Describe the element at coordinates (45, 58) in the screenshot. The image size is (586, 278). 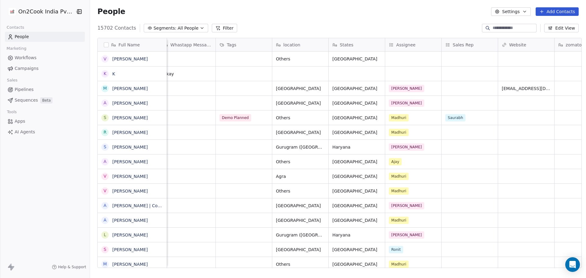
I see `a: Workflows` at that location.